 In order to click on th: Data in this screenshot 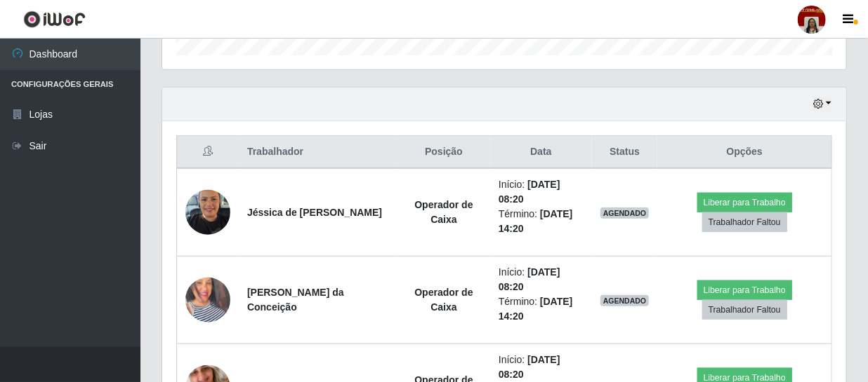, I will do `click(541, 152)`.